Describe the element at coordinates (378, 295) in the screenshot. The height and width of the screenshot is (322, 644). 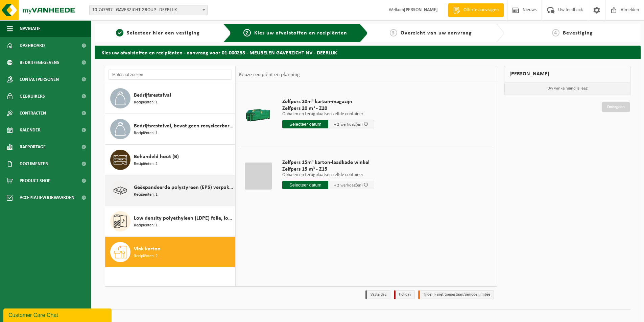
I see `li: Vaste dag` at that location.